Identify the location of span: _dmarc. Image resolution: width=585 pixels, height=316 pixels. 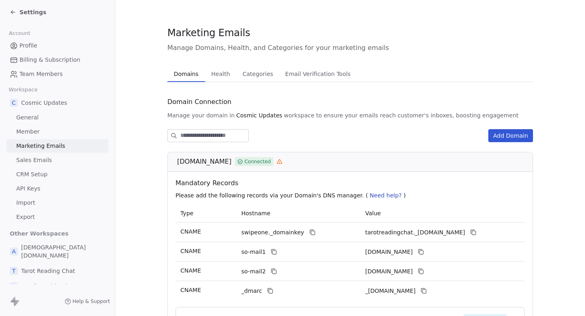
(251, 291).